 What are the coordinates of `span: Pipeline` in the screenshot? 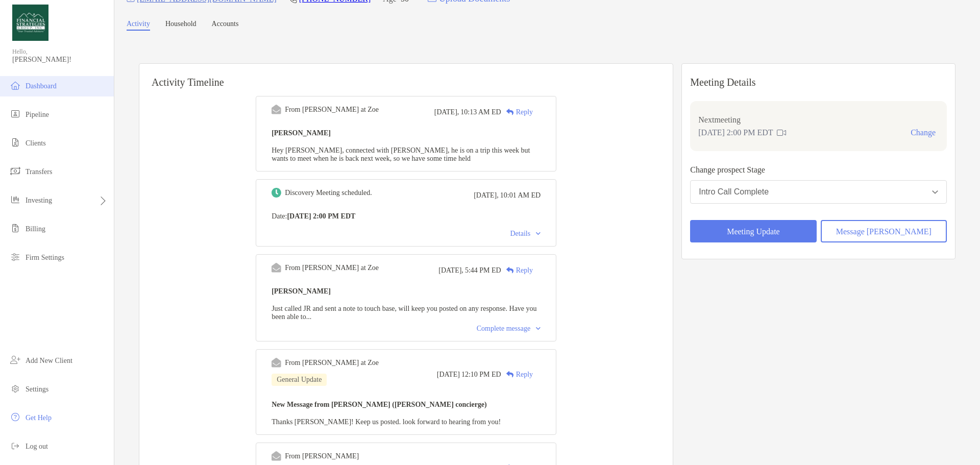 It's located at (37, 115).